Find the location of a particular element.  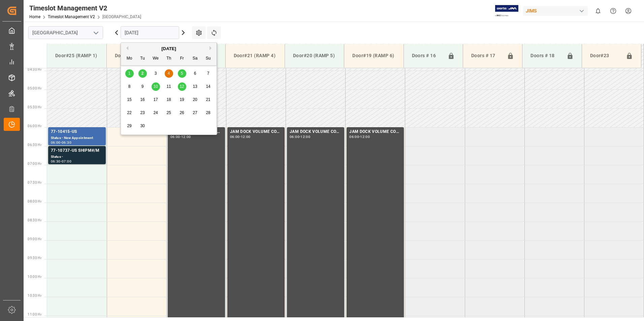

span: 11 is located at coordinates (169, 87).